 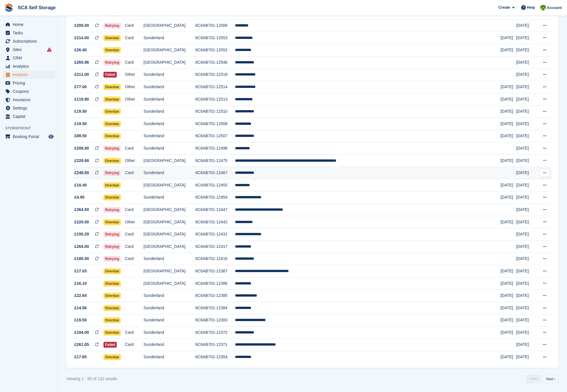 I want to click on span: £260.96, so click(x=82, y=62).